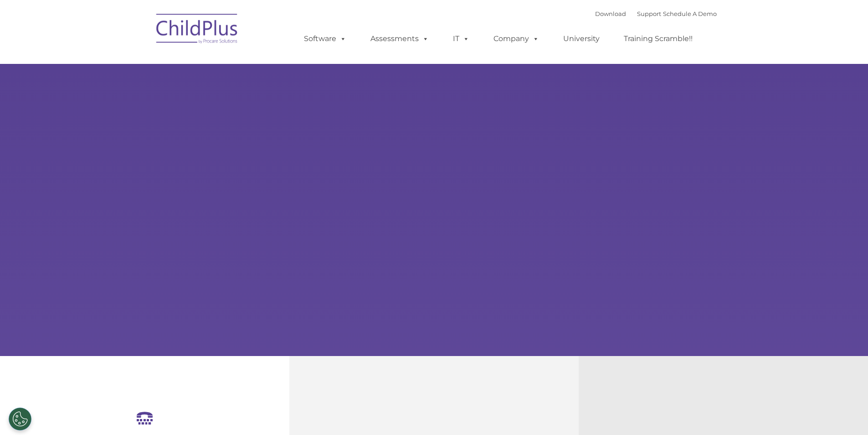  Describe the element at coordinates (20, 419) in the screenshot. I see `button: Cookies Settings` at that location.